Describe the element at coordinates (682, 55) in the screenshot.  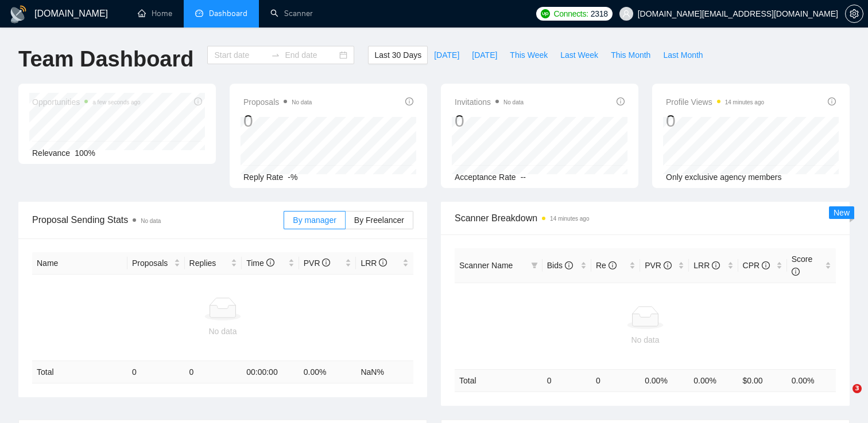
I see `button: Last Month` at that location.